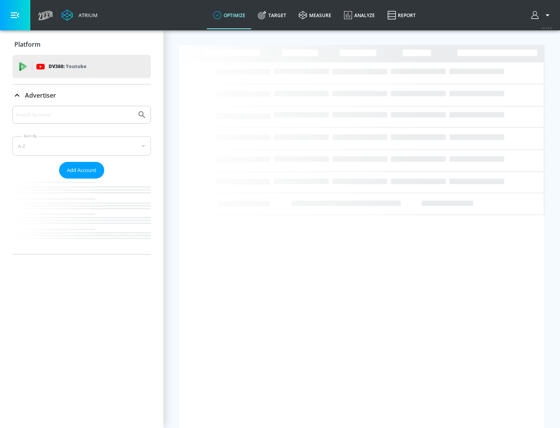  I want to click on a: optimize, so click(229, 15).